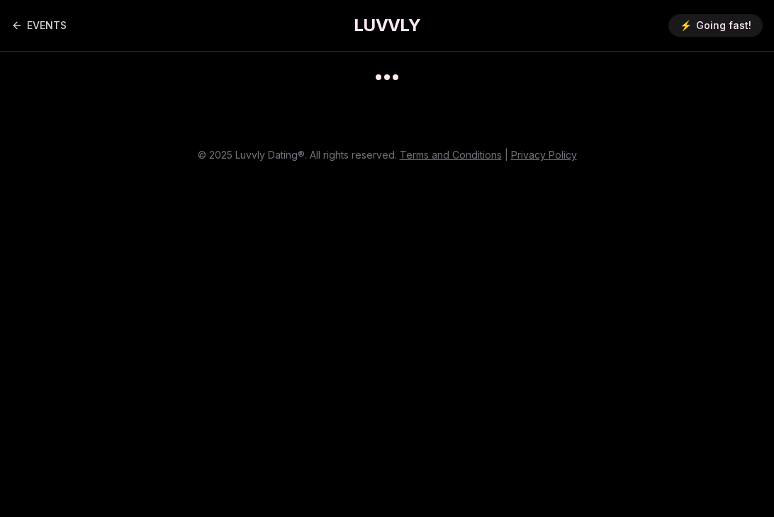 This screenshot has width=774, height=517. What do you see at coordinates (451, 154) in the screenshot?
I see `a: Terms and Conditions` at bounding box center [451, 154].